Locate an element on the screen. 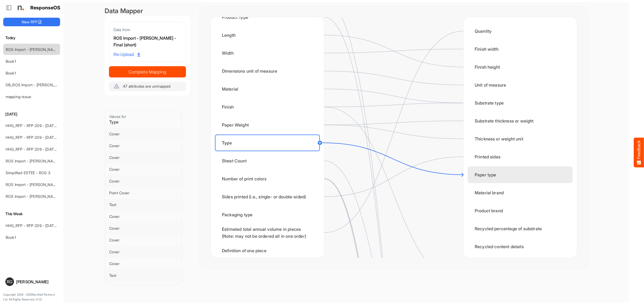 This screenshot has height=305, width=644. div: Dimensions unit of measure is located at coordinates (267, 71).